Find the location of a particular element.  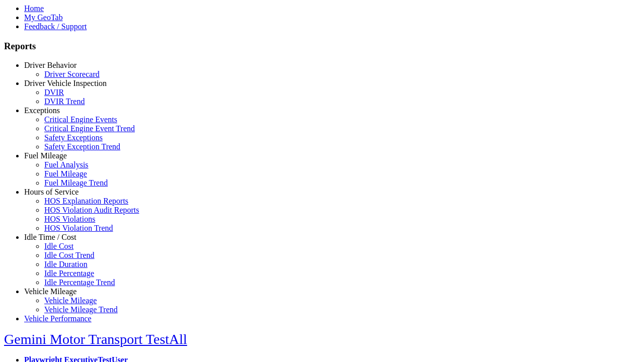

a: My GeoTab is located at coordinates (43, 17).